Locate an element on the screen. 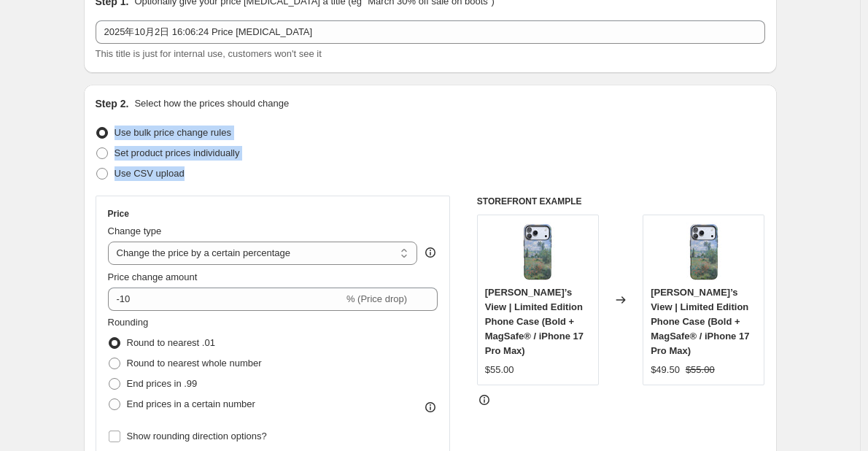 Image resolution: width=868 pixels, height=451 pixels. span: Use CSV upload is located at coordinates (149, 173).